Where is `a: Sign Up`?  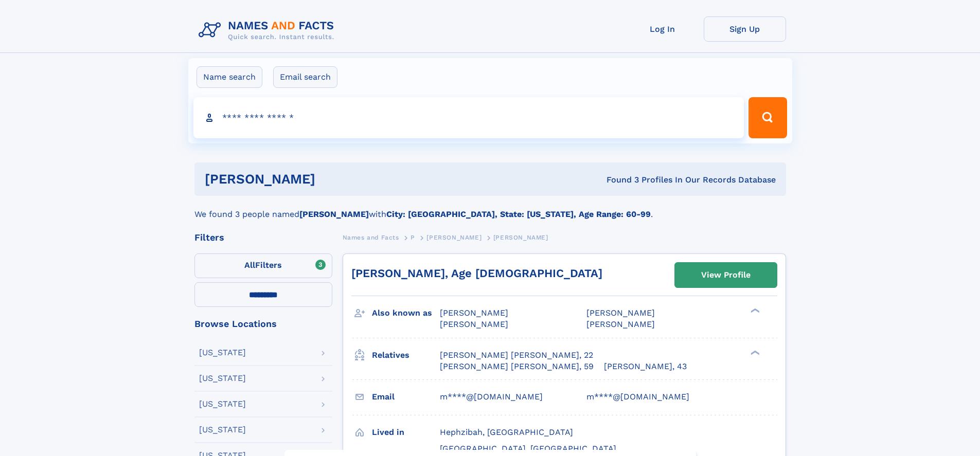
a: Sign Up is located at coordinates (745, 29).